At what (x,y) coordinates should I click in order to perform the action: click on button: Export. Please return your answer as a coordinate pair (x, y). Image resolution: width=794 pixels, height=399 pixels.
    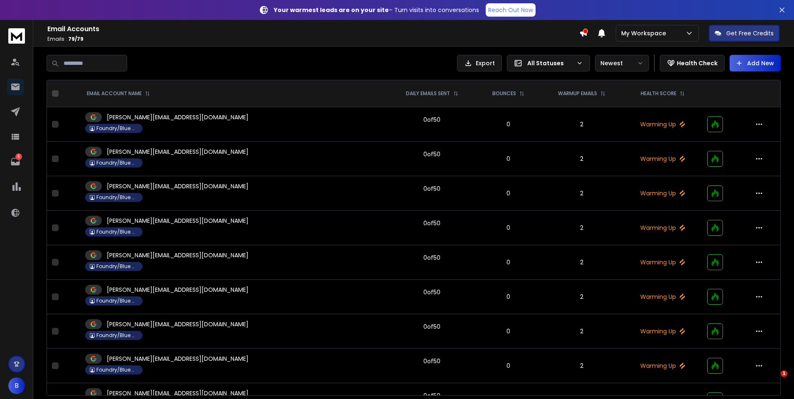
    Looking at the image, I should click on (480, 63).